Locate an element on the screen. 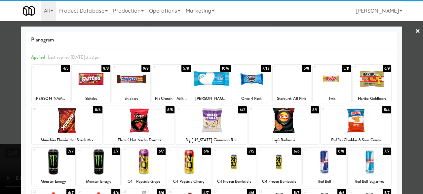 This screenshot has height=194, width=423. div: 96/9Haribo Goldbears is located at coordinates (373, 83).